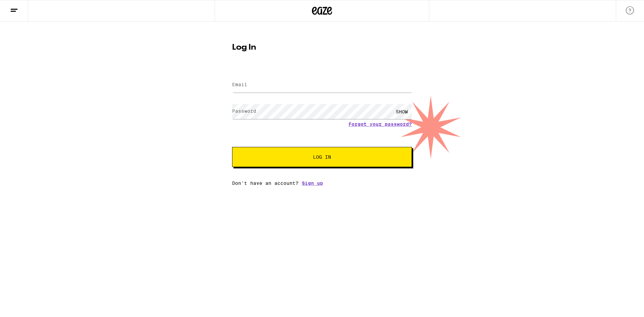  What do you see at coordinates (244, 111) in the screenshot?
I see `label: Password` at bounding box center [244, 111].